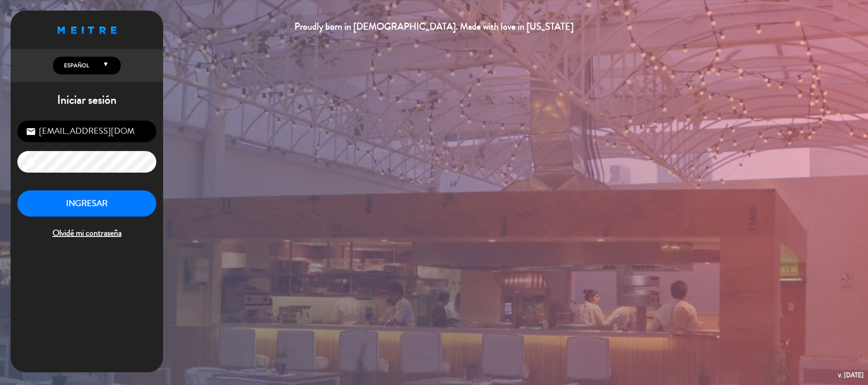 Image resolution: width=868 pixels, height=385 pixels. I want to click on button: INGRESAR, so click(87, 204).